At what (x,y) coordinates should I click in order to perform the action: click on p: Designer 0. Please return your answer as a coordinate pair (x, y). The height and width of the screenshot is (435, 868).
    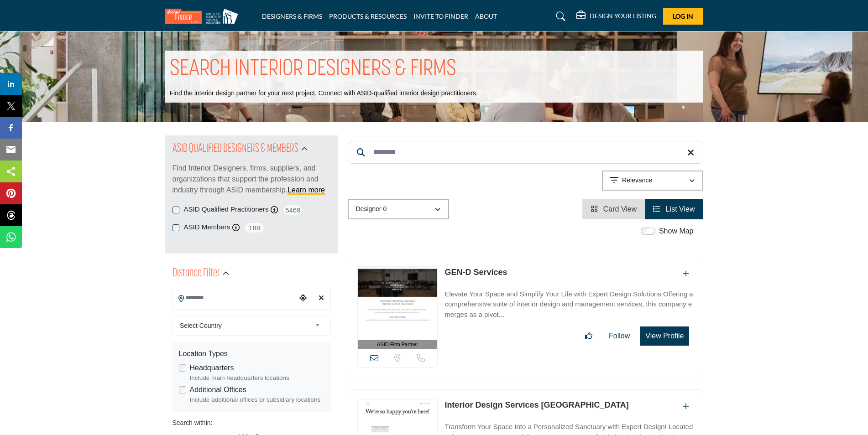
    Looking at the image, I should click on (372, 209).